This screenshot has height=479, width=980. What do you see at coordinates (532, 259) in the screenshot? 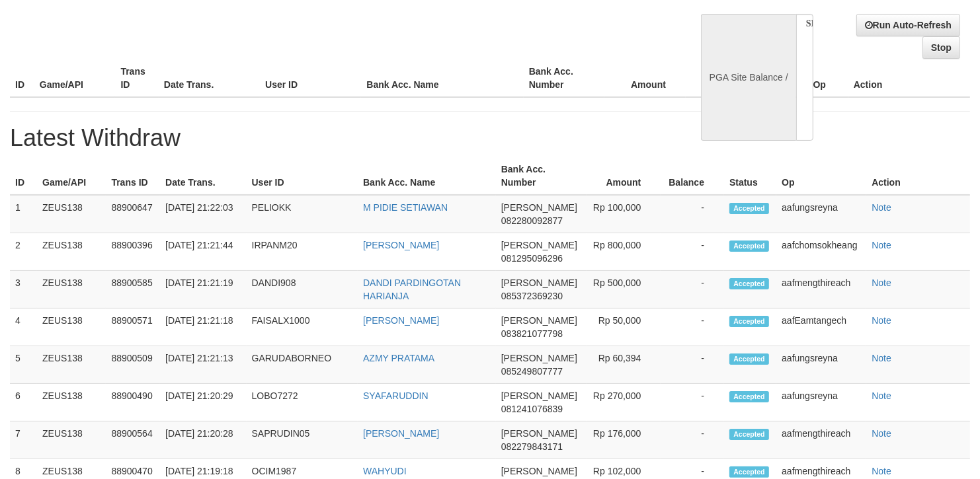
I see `span: 081295096296` at bounding box center [532, 259].